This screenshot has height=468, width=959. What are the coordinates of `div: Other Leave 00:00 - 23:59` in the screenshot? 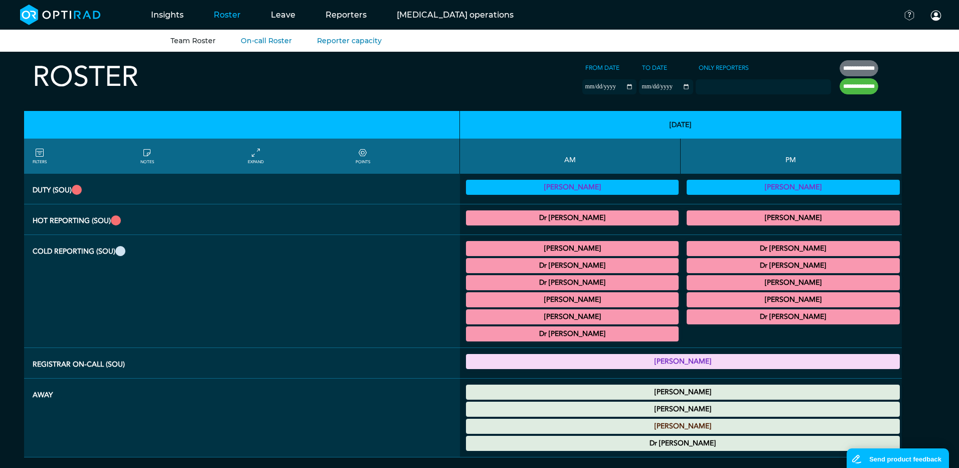 It's located at (683, 443).